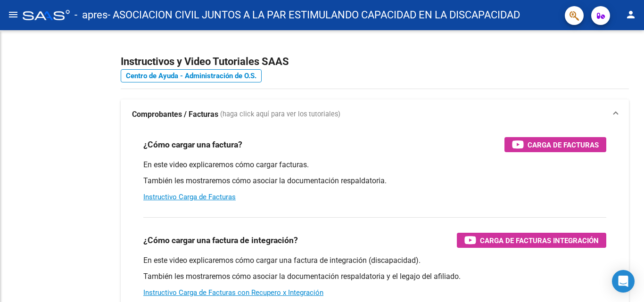 This screenshot has height=302, width=644. I want to click on strong: Comprobantes / Facturas, so click(175, 114).